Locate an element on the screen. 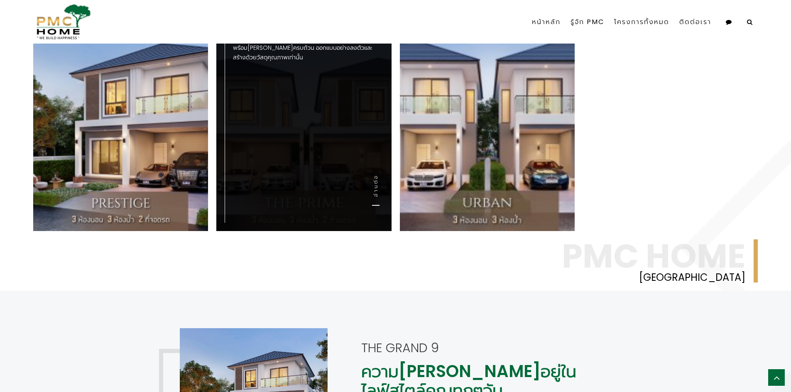  a: ติดต่อเรา is located at coordinates (695, 22).